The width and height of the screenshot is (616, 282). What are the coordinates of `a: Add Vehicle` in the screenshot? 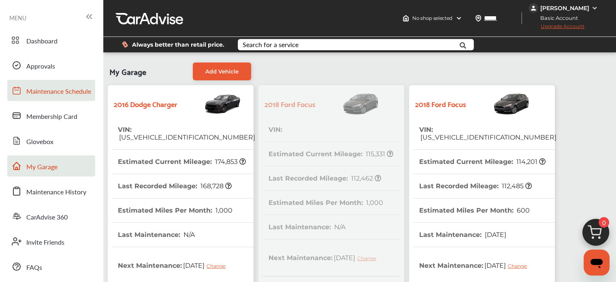 It's located at (222, 71).